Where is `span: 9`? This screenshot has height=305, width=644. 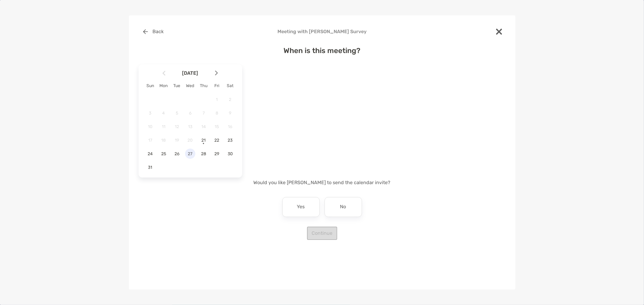
span: 9 is located at coordinates (230, 113).